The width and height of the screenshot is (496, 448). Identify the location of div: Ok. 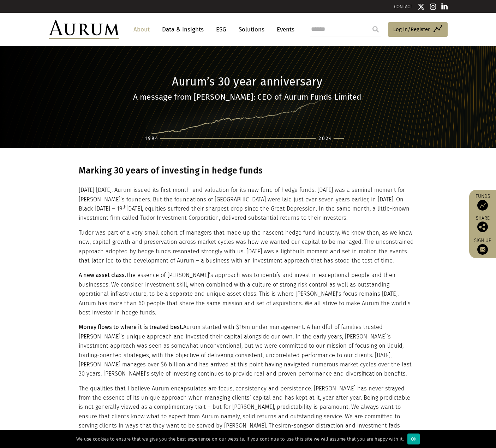
(413, 438).